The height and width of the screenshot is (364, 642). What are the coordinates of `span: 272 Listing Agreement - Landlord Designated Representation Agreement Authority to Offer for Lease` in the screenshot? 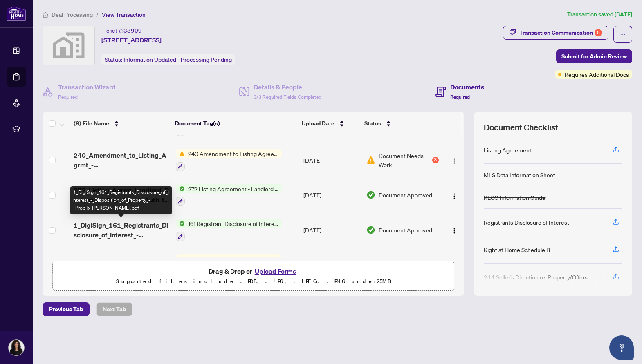 It's located at (233, 189).